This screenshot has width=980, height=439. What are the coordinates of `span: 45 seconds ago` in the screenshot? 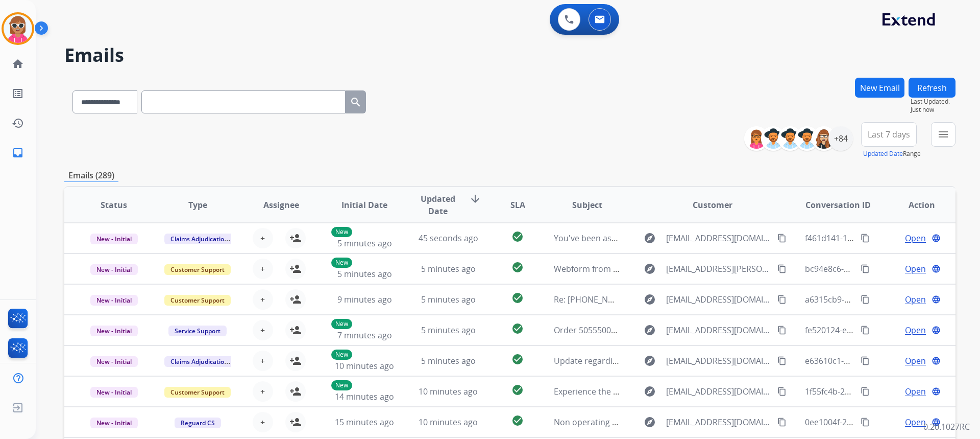 It's located at (448, 238).